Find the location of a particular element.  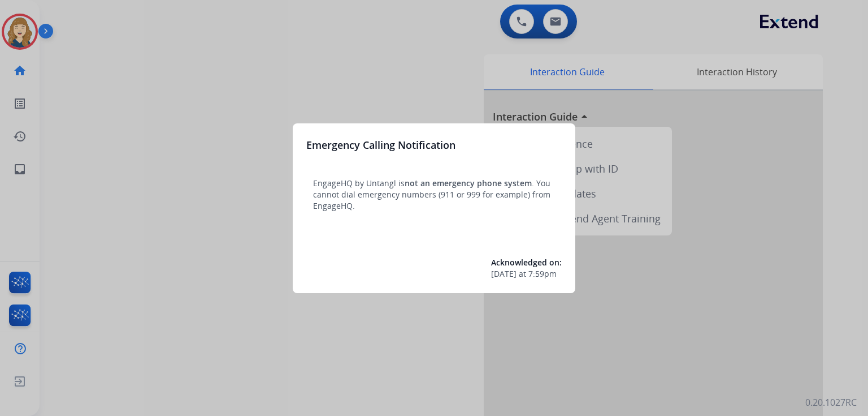

h3: Emergency Calling Notification is located at coordinates (381, 145).